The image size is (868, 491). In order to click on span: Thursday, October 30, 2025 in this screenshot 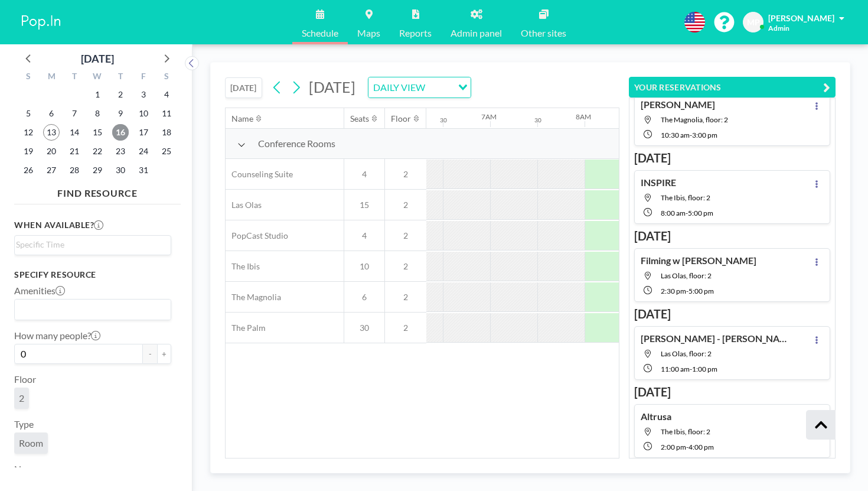, I will do `click(120, 170)`.